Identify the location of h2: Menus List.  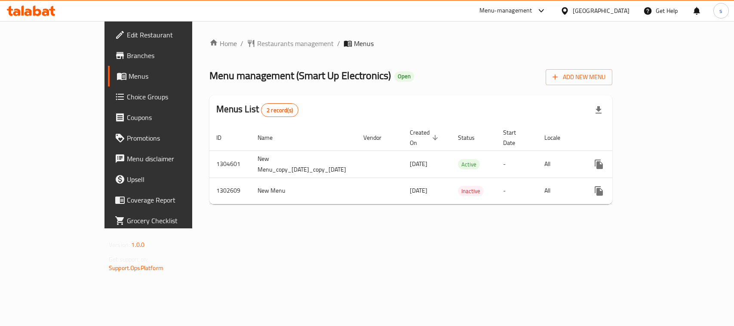
(257, 110).